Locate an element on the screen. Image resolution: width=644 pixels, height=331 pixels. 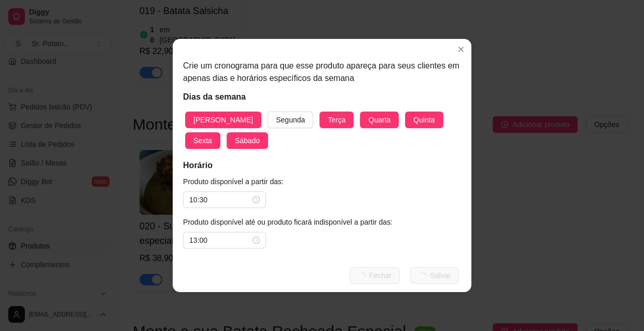
button: Segunda is located at coordinates (291, 119).